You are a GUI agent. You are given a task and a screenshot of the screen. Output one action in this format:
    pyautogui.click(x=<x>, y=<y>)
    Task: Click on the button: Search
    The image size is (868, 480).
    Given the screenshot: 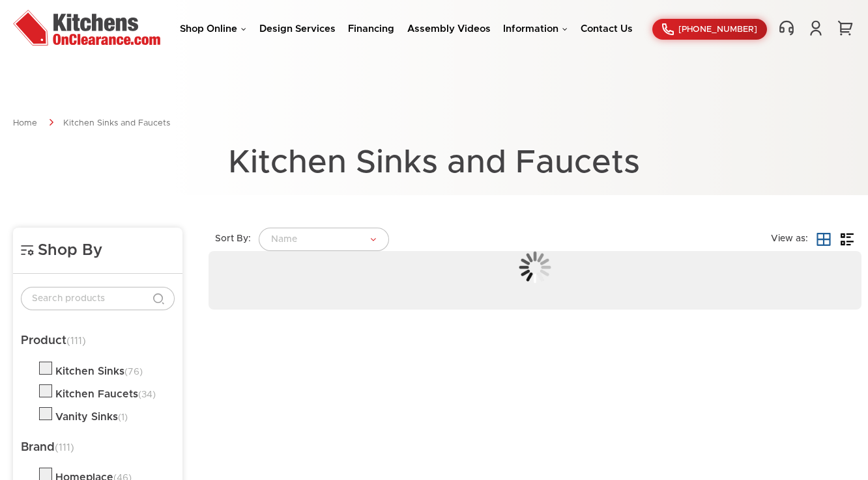 What is the action you would take?
    pyautogui.click(x=158, y=299)
    